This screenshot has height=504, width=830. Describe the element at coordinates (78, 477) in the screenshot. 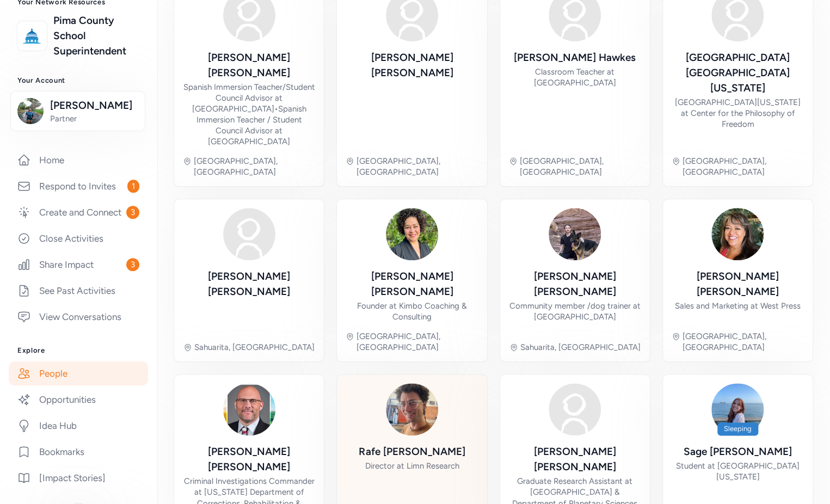

I see `a: [Impact Stories]` at that location.